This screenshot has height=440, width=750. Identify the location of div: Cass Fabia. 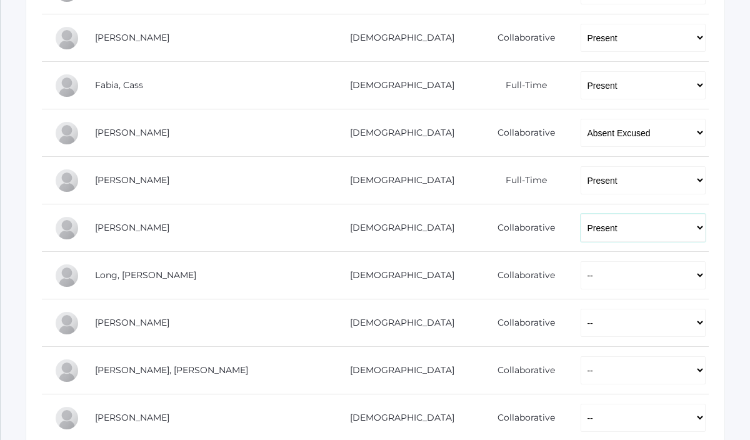
(67, 86).